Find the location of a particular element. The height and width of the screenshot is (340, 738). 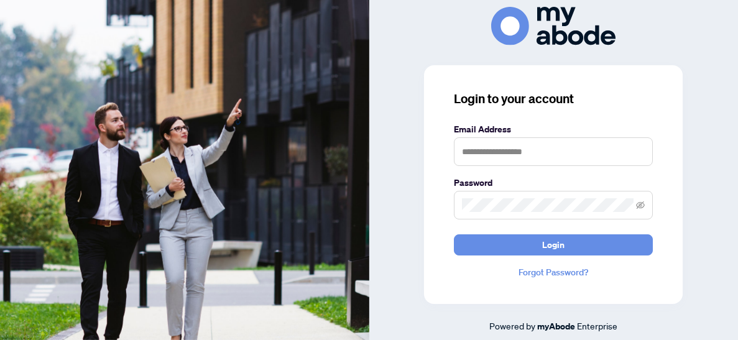

a: myAbode is located at coordinates (556, 327).